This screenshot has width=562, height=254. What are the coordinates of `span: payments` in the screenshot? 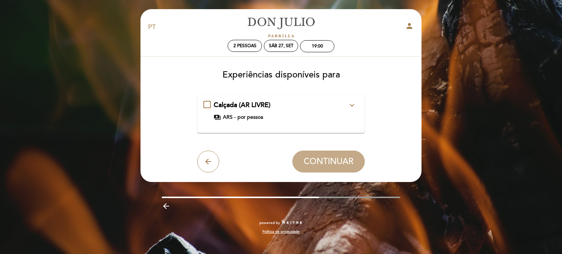 It's located at (217, 117).